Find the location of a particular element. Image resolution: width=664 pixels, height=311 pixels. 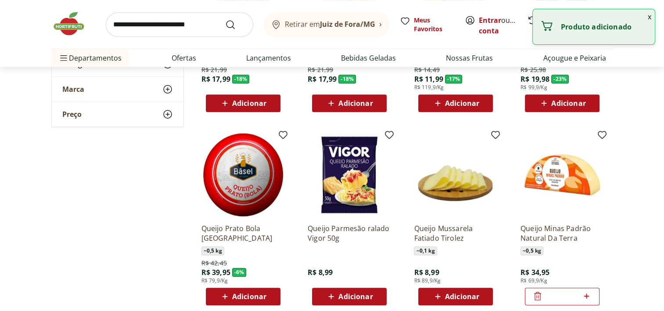

a: Nossas Frutas is located at coordinates (469, 58).